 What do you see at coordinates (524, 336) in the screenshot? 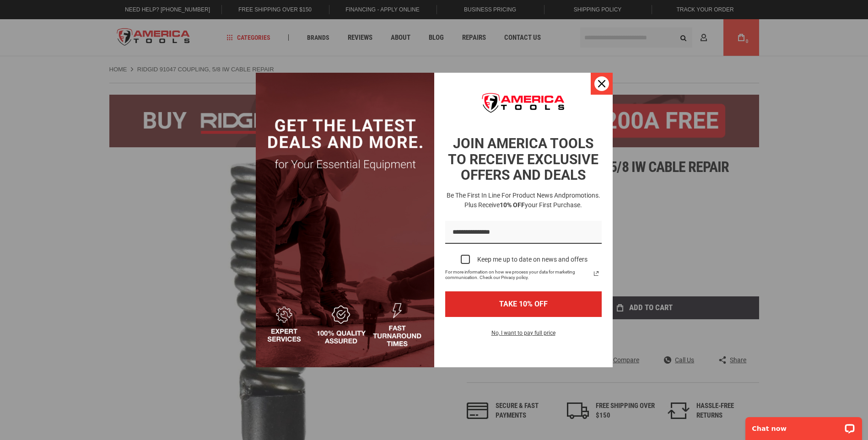
I see `button: No, I want to pay full price` at bounding box center [524, 336].